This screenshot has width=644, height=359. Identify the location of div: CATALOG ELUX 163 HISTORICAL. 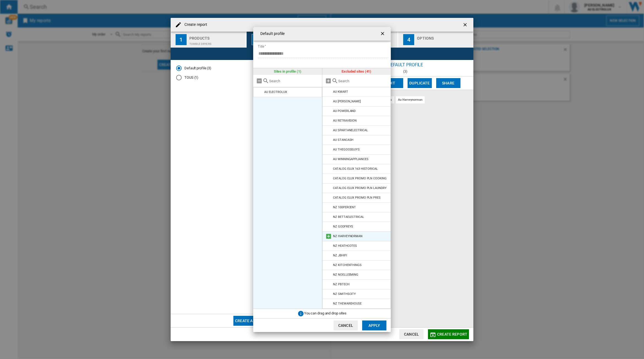
(355, 169).